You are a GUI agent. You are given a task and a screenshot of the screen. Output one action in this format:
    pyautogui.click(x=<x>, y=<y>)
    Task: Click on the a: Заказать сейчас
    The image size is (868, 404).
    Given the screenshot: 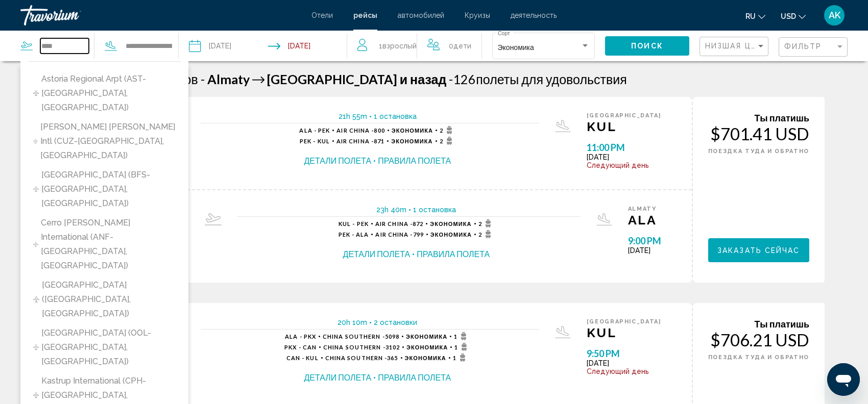 What is the action you would take?
    pyautogui.click(x=759, y=249)
    